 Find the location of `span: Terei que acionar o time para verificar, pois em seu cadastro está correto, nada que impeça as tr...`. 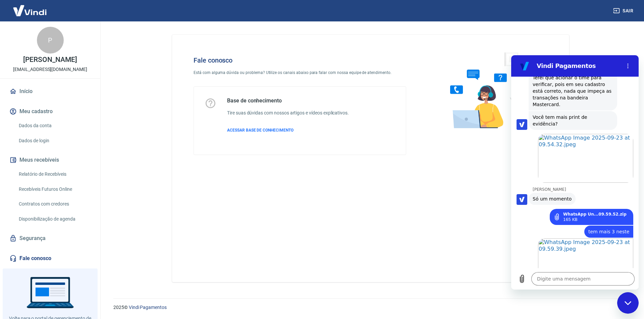

span: Terei que acionar o time para verificar, pois em seu cadastro está correto, nada que impeça as tr... is located at coordinates (62, 36).